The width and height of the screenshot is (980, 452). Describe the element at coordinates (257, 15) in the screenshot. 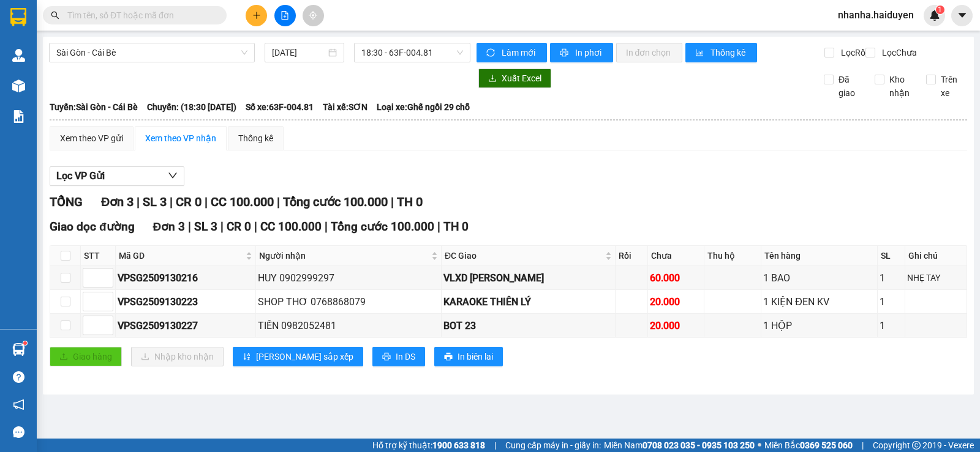

I see `span: plus` at that location.